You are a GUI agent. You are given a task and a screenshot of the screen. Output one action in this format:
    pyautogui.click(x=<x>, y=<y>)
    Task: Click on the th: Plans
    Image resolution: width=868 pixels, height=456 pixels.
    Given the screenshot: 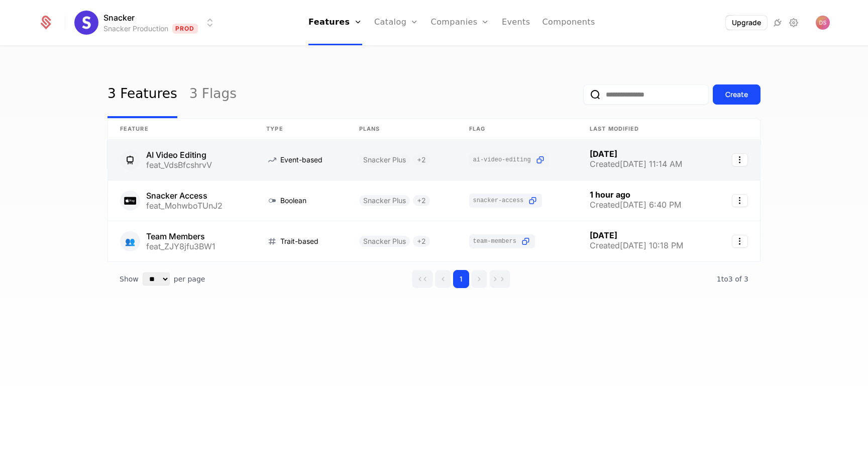 What is the action you would take?
    pyautogui.click(x=402, y=129)
    